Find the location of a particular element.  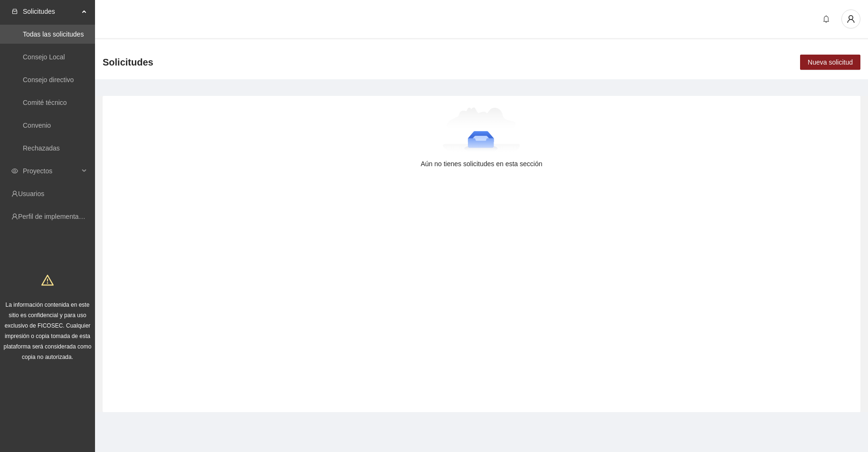

span: inbox is located at coordinates (15, 11).